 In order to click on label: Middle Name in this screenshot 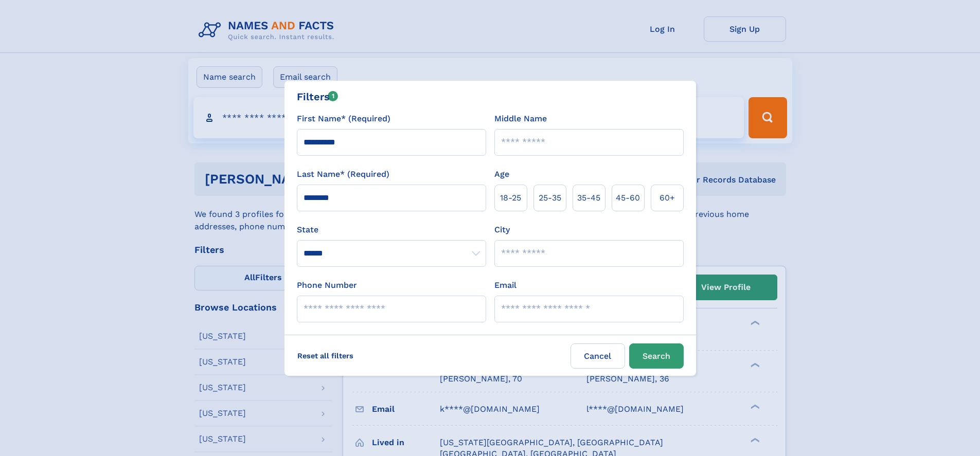, I will do `click(520, 119)`.